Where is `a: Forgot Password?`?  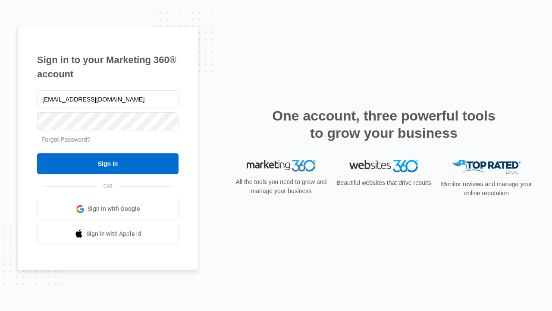
a: Forgot Password? is located at coordinates (66, 139).